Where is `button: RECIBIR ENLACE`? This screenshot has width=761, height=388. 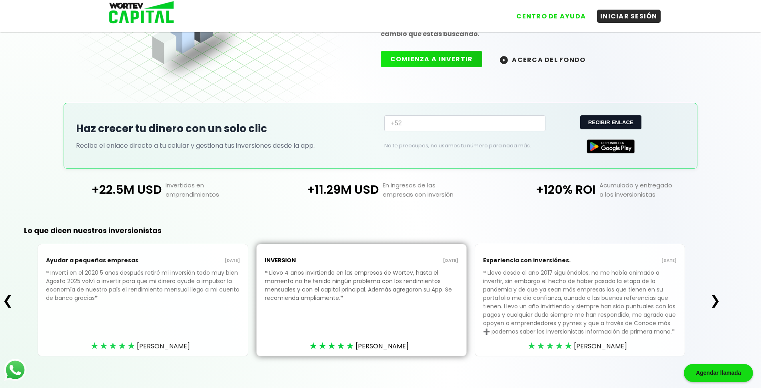
button: RECIBIR ENLACE is located at coordinates (611, 122).